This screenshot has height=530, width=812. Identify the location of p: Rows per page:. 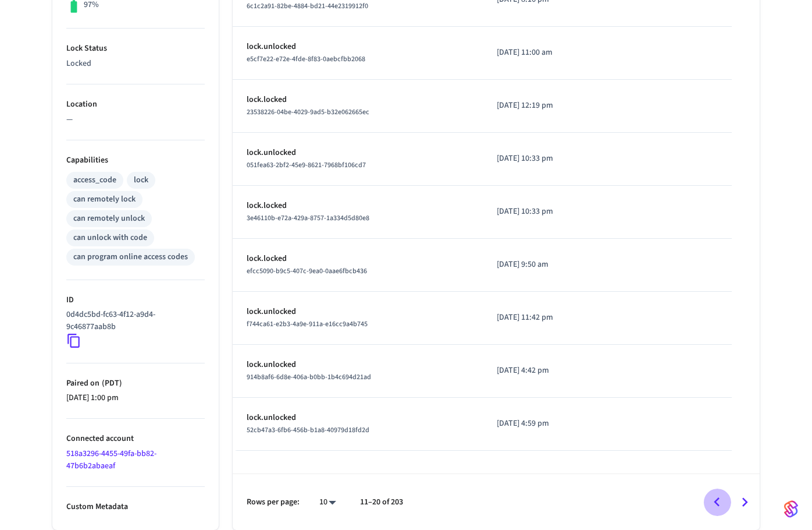
(273, 502).